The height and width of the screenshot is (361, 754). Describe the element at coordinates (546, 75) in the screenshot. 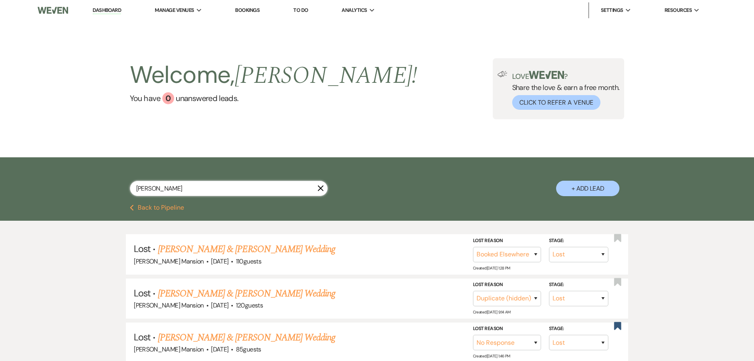

I see `img: weven-logo-green.svg` at that location.